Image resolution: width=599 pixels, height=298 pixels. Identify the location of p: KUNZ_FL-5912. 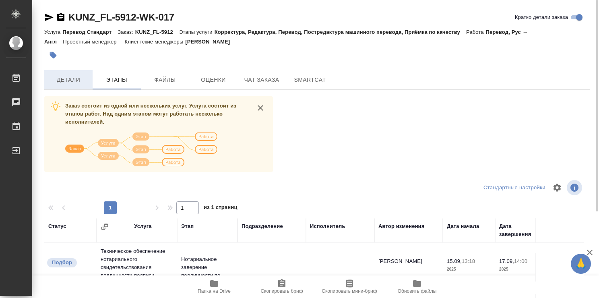
(157, 32).